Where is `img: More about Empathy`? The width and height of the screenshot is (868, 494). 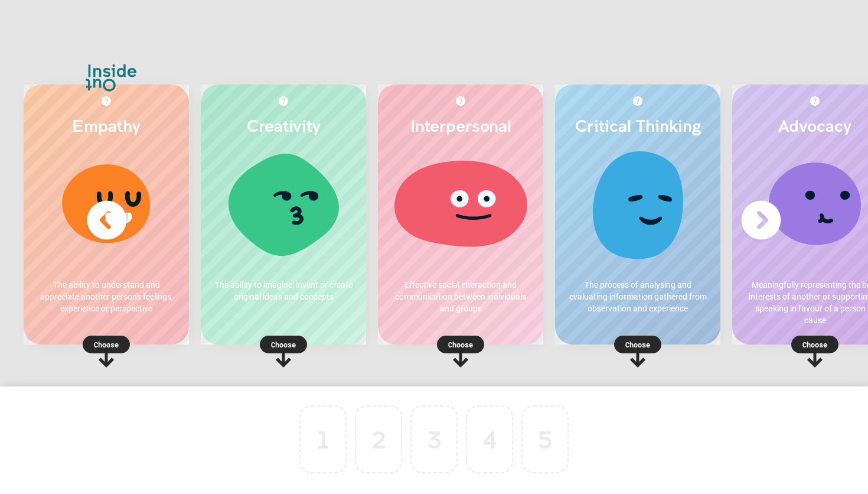 img: More about Empathy is located at coordinates (106, 101).